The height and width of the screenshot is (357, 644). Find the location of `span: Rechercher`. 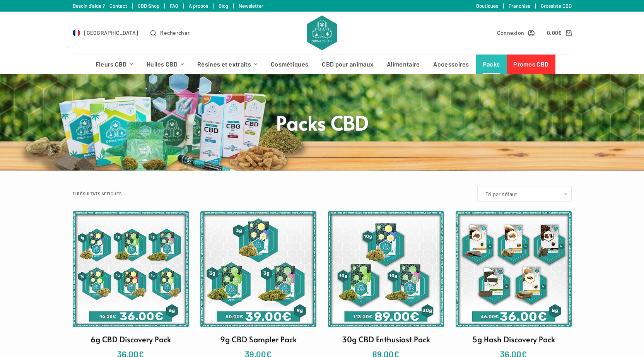

span: Rechercher is located at coordinates (175, 32).